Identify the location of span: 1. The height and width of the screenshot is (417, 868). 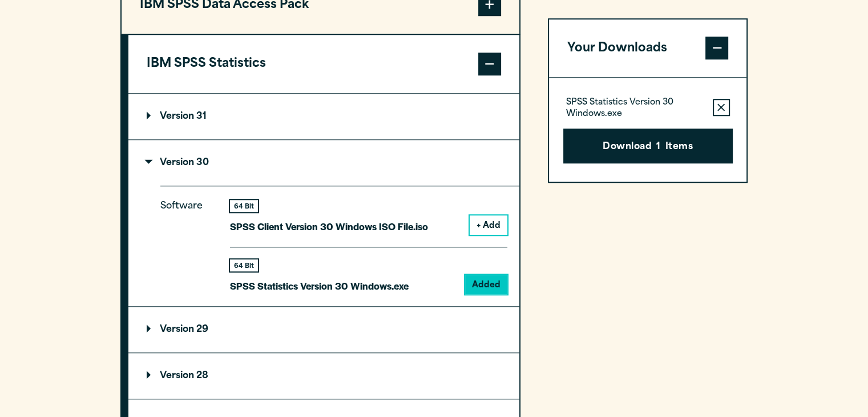
(658, 147).